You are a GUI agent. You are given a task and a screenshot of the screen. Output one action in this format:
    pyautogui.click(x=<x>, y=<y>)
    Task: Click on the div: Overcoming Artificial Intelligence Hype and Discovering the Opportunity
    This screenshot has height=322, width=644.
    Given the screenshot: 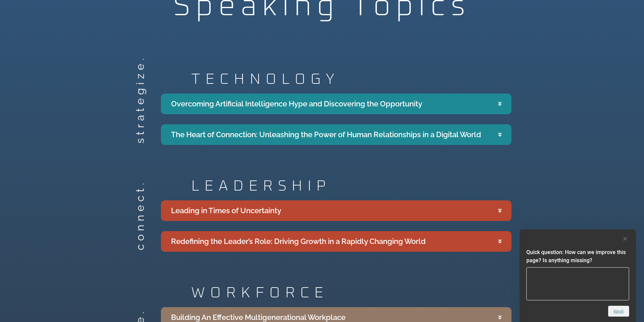 What is the action you would take?
    pyautogui.click(x=297, y=104)
    